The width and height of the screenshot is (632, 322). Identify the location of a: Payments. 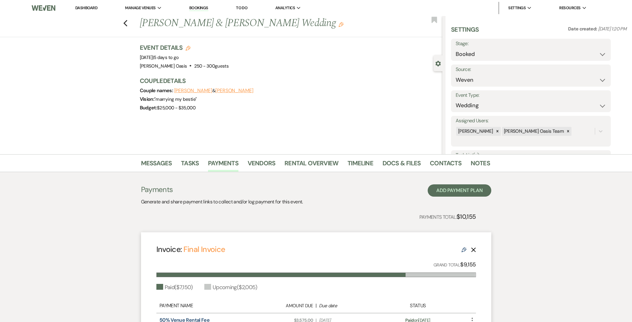
(223, 165).